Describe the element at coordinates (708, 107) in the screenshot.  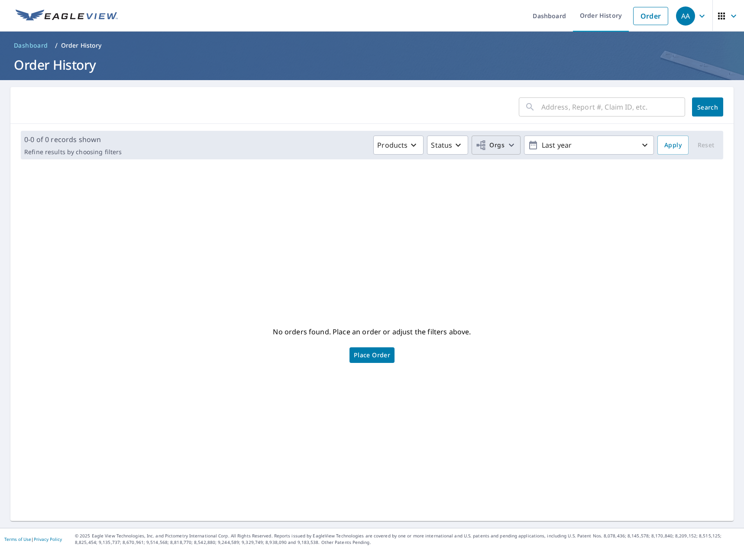
I see `button: Search` at that location.